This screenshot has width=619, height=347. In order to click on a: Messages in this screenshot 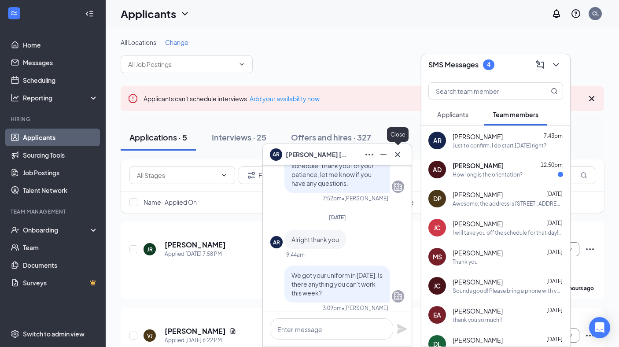, I will do `click(60, 63)`.